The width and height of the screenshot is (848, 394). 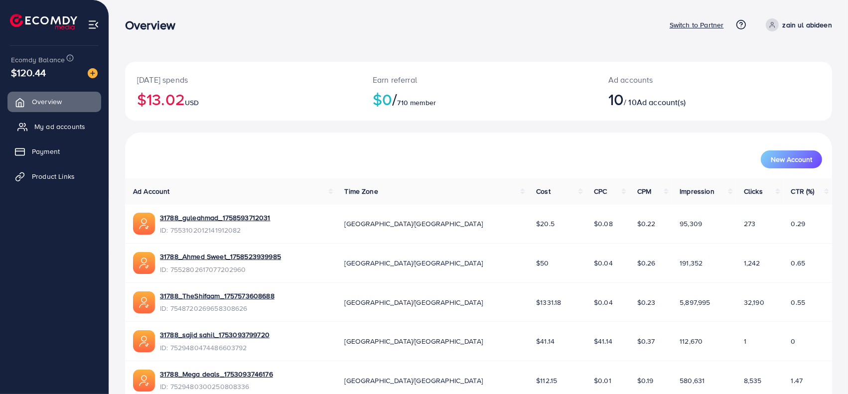 I want to click on span: Impression, so click(x=697, y=191).